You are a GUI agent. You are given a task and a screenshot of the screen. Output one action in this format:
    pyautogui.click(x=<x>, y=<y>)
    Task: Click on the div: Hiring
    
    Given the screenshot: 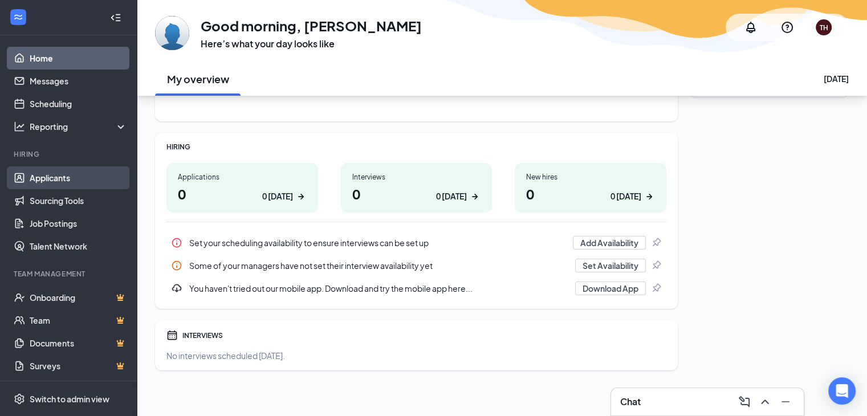 What is the action you would take?
    pyautogui.click(x=69, y=154)
    